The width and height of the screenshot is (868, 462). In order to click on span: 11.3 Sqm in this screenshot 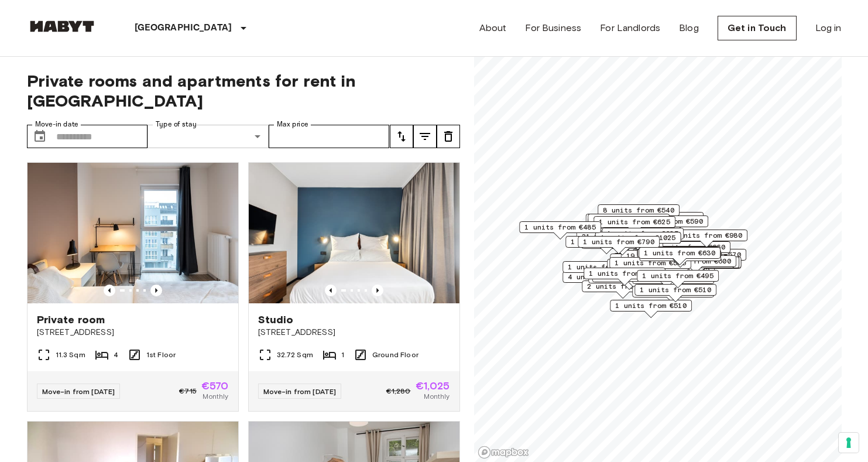, I will do `click(71, 354)`.